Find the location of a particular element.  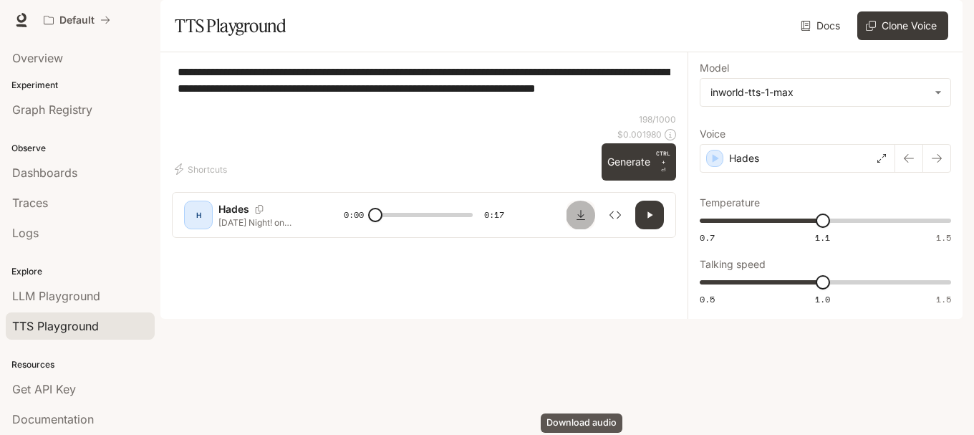

p: Temperature is located at coordinates (730, 203).